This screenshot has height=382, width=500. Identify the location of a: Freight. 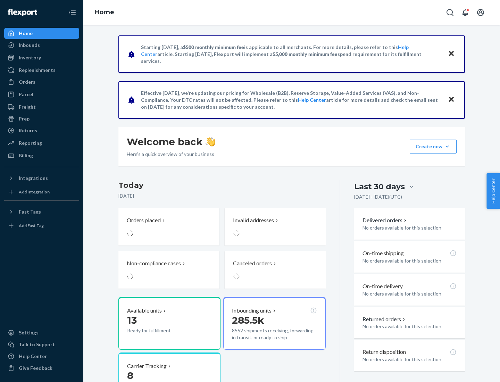
(42, 107).